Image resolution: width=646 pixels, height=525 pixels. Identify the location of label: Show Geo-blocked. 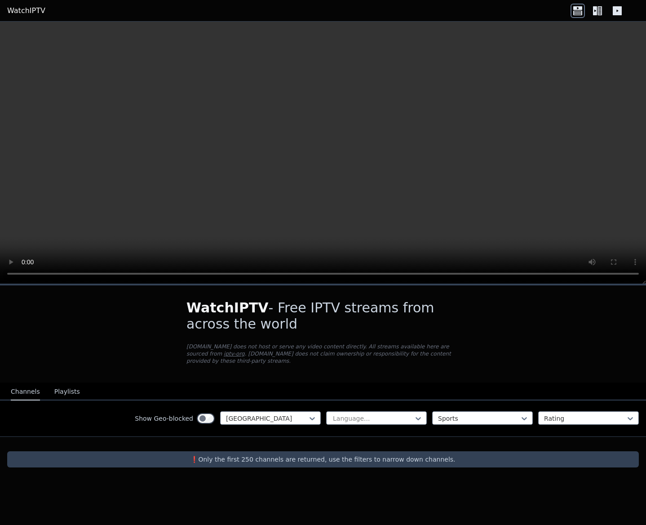
(164, 418).